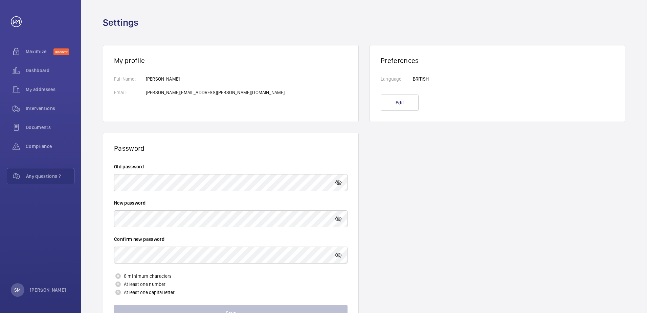  Describe the element at coordinates (231, 292) in the screenshot. I see `p: At least one capital letter` at that location.